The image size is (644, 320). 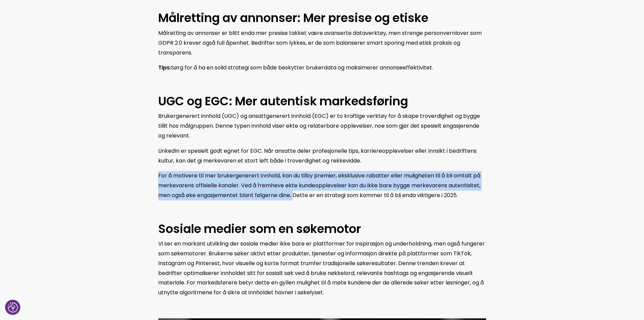 I want to click on button: Samtykkepreferanser, so click(x=13, y=307).